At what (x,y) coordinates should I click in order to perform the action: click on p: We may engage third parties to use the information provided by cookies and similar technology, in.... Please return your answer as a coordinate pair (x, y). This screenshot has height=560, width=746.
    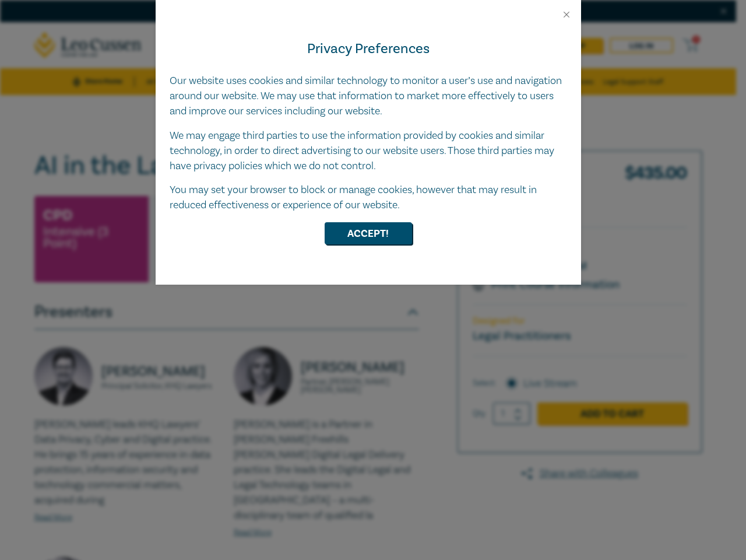
    Looking at the image, I should click on (368, 151).